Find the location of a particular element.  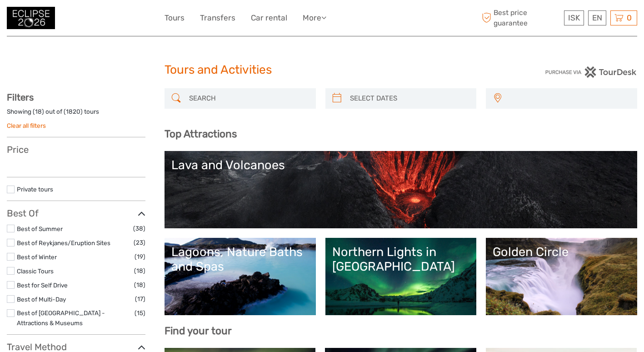

span: (15) is located at coordinates (140, 313).